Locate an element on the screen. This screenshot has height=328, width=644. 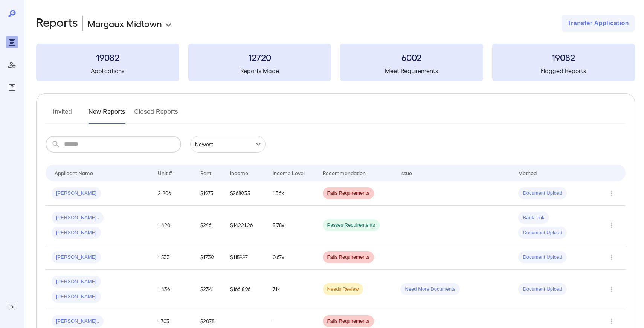
td: $16618.96 is located at coordinates (245, 289).